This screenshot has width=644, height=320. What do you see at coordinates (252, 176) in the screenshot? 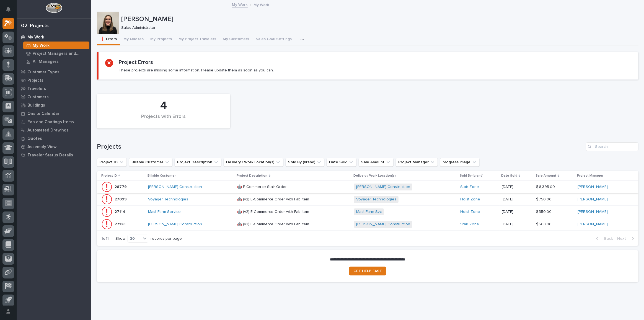
I see `p: Project Description` at bounding box center [252, 176].